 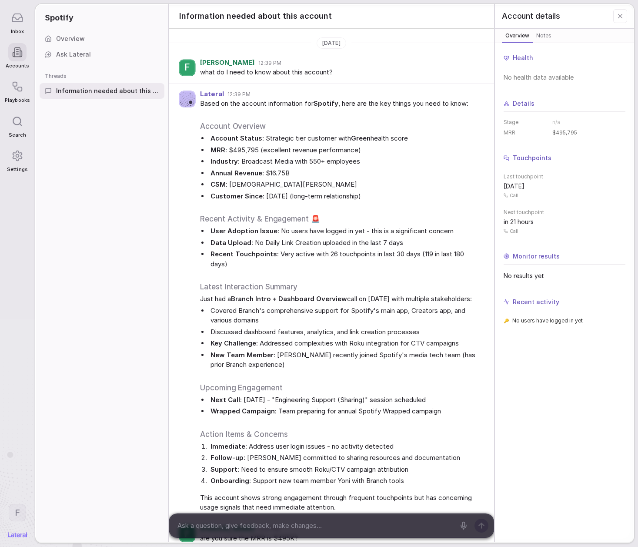 I want to click on strong: Wrapped Campaign, so click(x=243, y=411).